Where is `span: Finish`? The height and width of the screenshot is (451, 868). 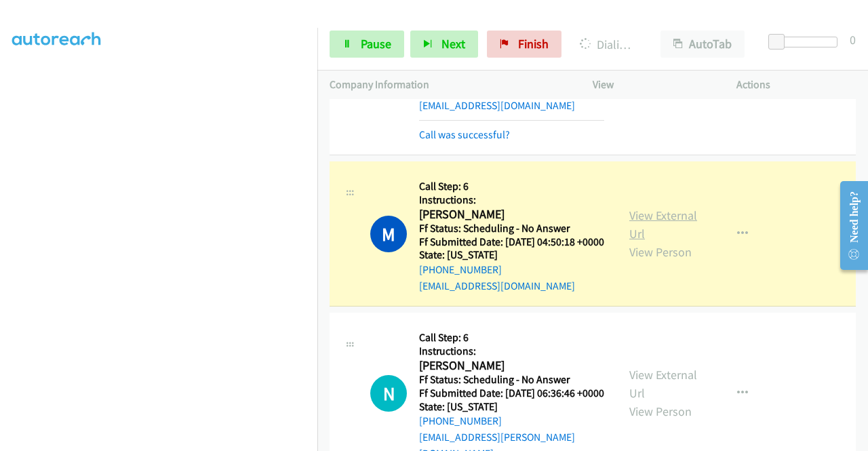
span: Finish is located at coordinates (533, 43).